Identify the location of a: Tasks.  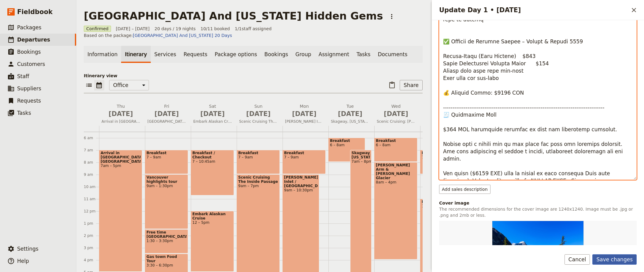
(364, 54).